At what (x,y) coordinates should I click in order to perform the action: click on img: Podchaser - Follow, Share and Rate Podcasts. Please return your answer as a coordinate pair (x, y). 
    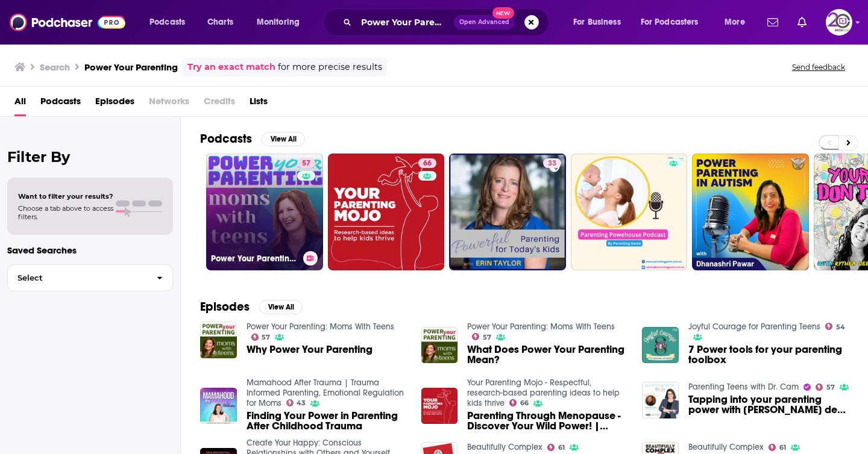
    Looking at the image, I should click on (68, 22).